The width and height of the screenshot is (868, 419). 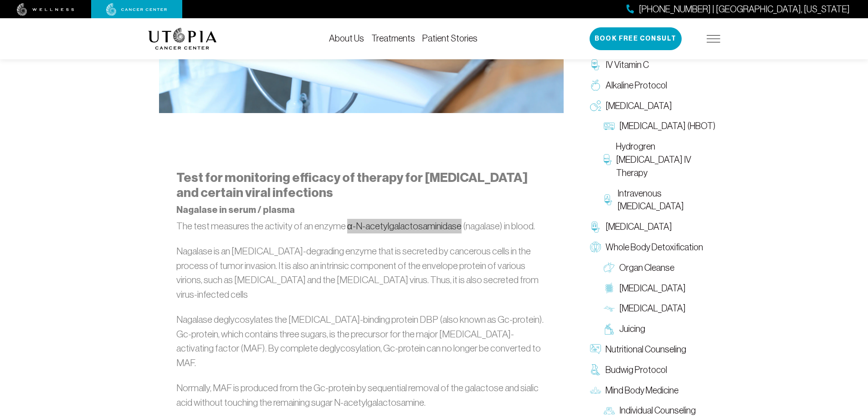 I want to click on a: Whole Body Detoxification, so click(x=653, y=247).